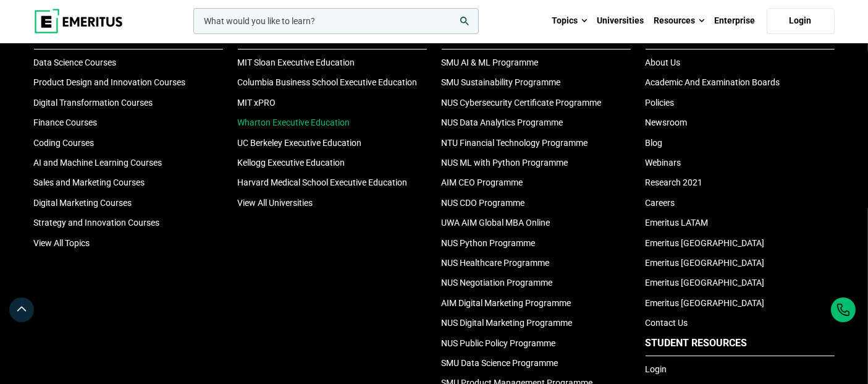 This screenshot has width=868, height=384. Describe the element at coordinates (659, 103) in the screenshot. I see `a: Policies` at that location.